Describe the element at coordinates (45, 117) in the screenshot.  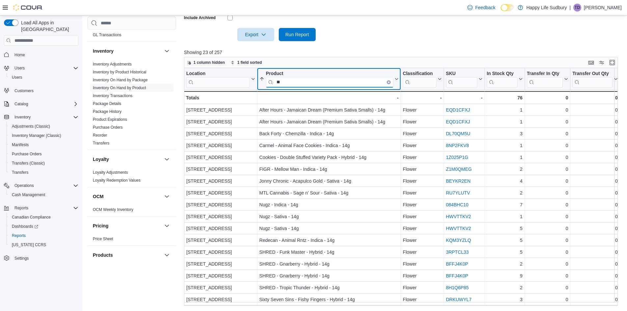
I see `span: Inventory` at that location.